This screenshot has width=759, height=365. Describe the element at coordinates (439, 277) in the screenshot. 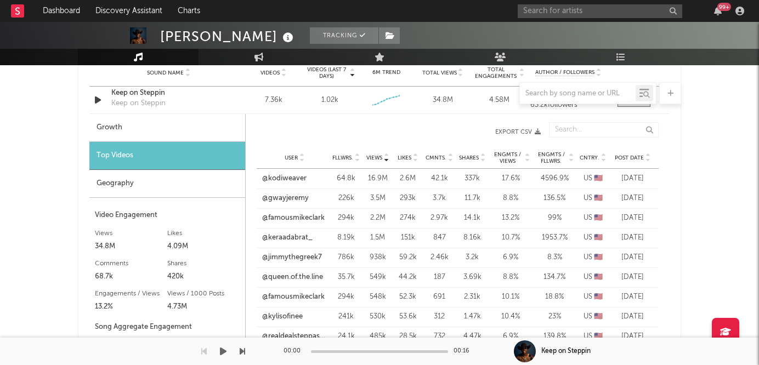

I see `div: 187` at that location.